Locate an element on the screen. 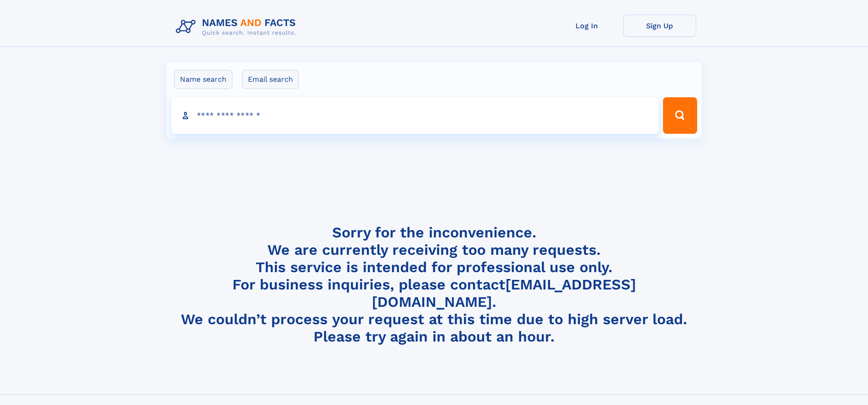 The width and height of the screenshot is (868, 405). a: Log In is located at coordinates (587, 25).